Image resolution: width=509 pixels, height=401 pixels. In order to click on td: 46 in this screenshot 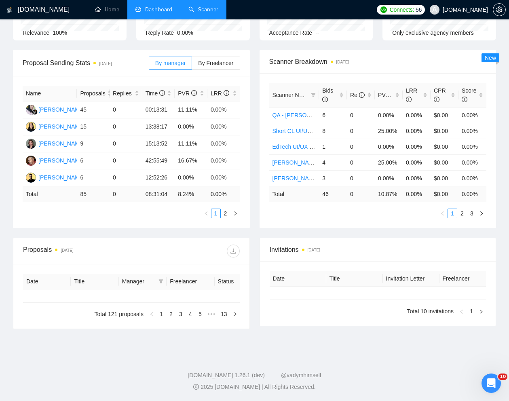, I will do `click(333, 194)`.